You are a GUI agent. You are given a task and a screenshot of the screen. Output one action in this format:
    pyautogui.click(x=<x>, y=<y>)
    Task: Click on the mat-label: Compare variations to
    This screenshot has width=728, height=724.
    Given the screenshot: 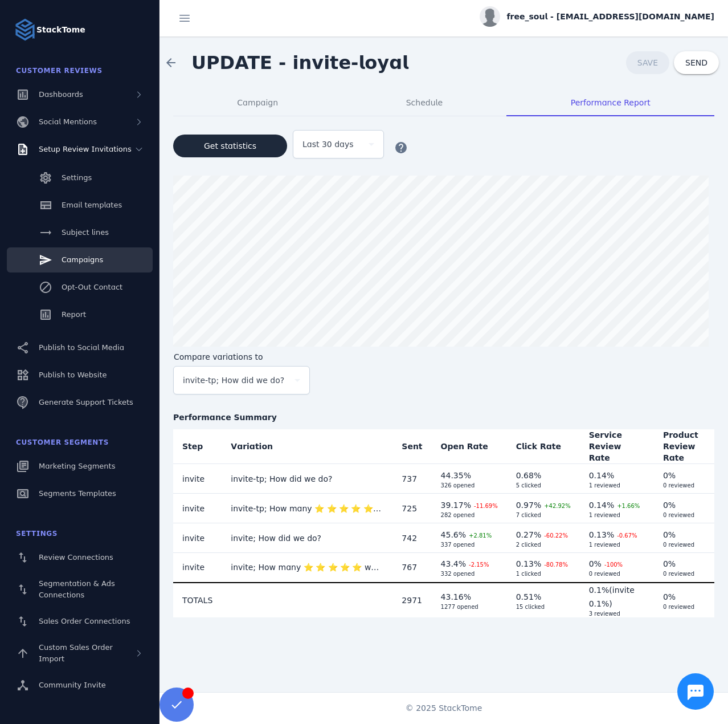 What is the action you would take?
    pyautogui.click(x=218, y=357)
    